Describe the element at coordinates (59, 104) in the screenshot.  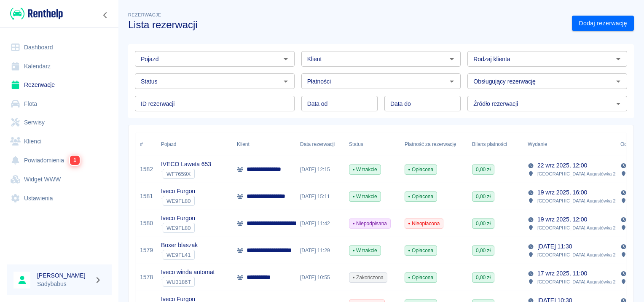
I see `a: Flota` at that location.